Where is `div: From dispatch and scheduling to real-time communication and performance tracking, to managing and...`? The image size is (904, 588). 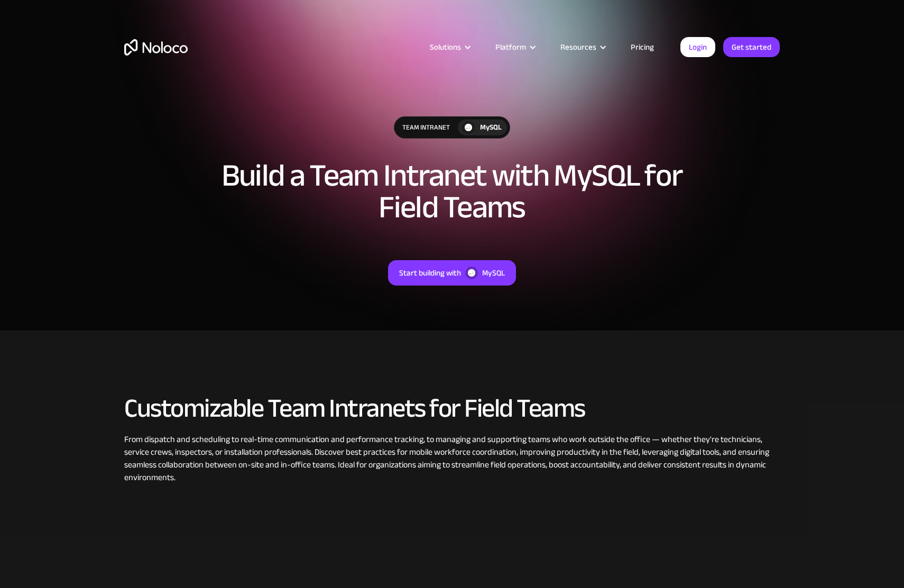
div: From dispatch and scheduling to real-time communication and performance tracking, to managing and... is located at coordinates (452, 458).